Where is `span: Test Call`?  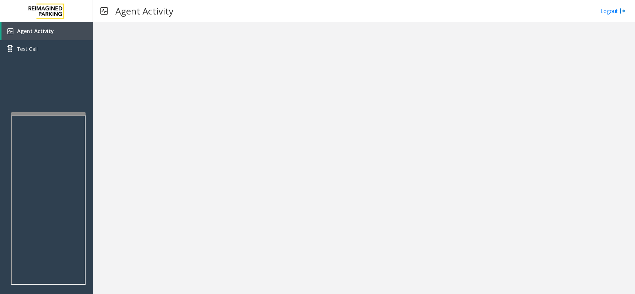
span: Test Call is located at coordinates (27, 49).